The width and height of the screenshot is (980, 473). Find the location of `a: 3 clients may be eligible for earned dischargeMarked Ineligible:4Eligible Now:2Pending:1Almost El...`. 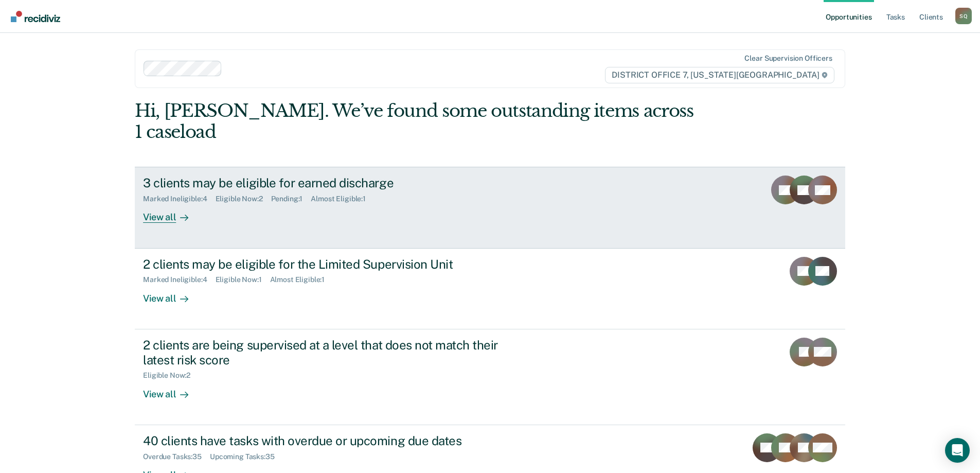

a: 3 clients may be eligible for earned dischargeMarked Ineligible:4Eligible Now:2Pending:1Almost El... is located at coordinates (490, 208).